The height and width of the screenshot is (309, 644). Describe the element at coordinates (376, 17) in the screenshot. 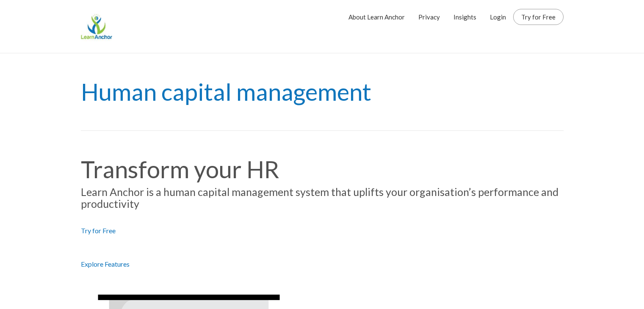

I see `a: About Learn Anchor` at that location.